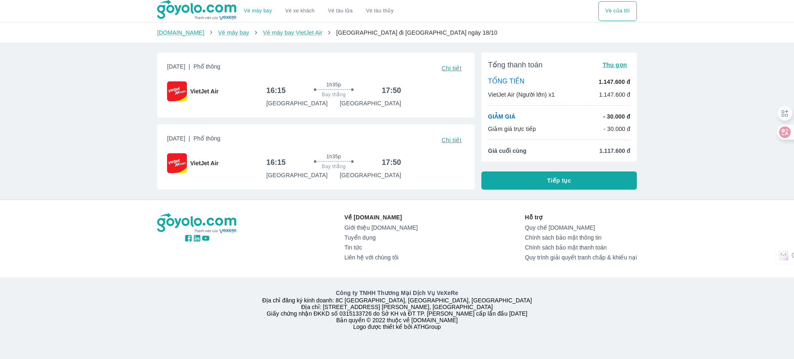  What do you see at coordinates (381, 248) in the screenshot?
I see `a: Tin tức` at bounding box center [381, 248].